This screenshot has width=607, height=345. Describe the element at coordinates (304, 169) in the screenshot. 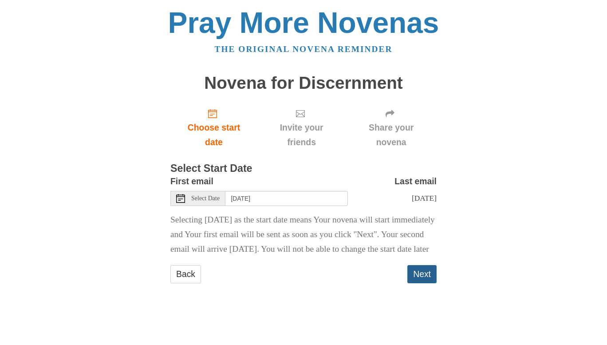

I see `h3: Select Start Date` at that location.